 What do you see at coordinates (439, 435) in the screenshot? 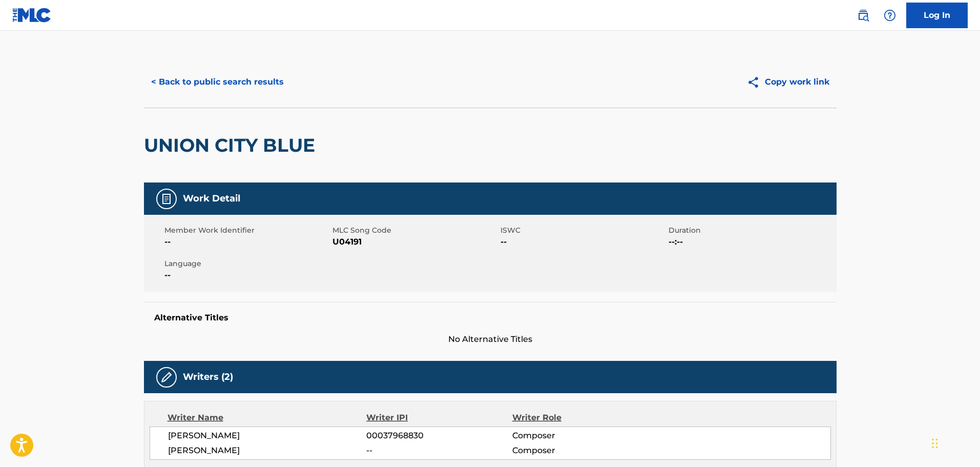
I see `span: 00037968830` at bounding box center [439, 435].